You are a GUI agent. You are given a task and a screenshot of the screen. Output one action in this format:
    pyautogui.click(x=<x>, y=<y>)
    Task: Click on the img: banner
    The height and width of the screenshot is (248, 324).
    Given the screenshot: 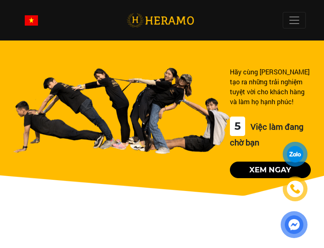 What is the action you would take?
    pyautogui.click(x=121, y=110)
    